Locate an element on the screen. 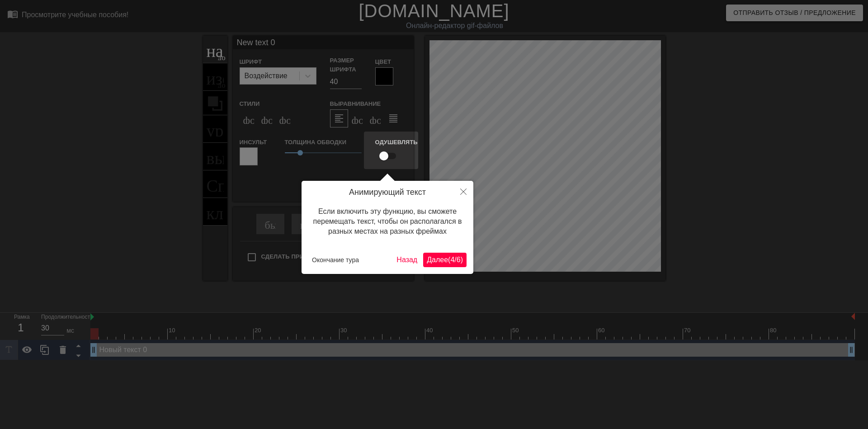 The width and height of the screenshot is (868, 429). ya-tr-span: 6 is located at coordinates (458, 260).